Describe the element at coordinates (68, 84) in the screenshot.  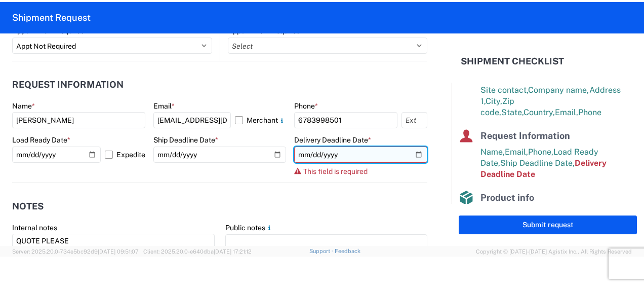
I see `h2: Request Information` at that location.